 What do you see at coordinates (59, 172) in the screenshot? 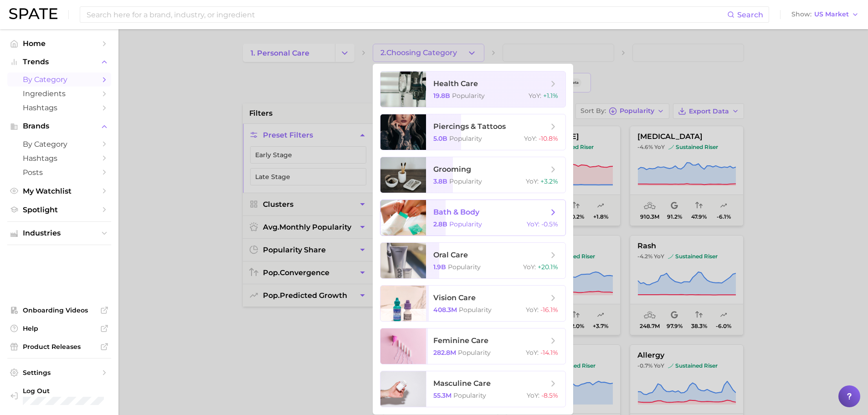
I see `a: Posts` at bounding box center [59, 172].